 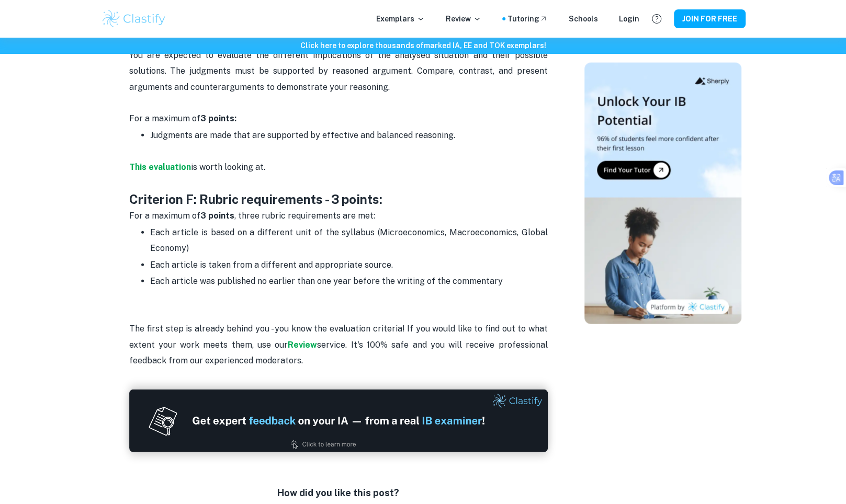 I want to click on a: Clastify logo, so click(x=134, y=19).